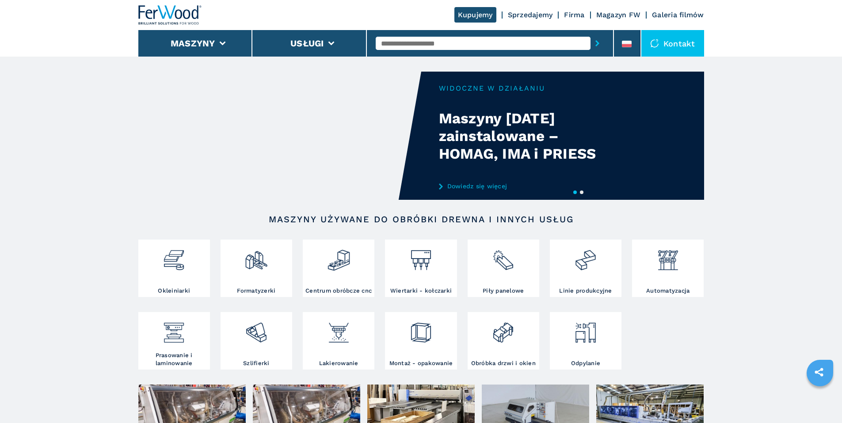 This screenshot has height=423, width=842. What do you see at coordinates (585, 257) in the screenshot?
I see `img: linee_di_produzione_2.png` at bounding box center [585, 257].